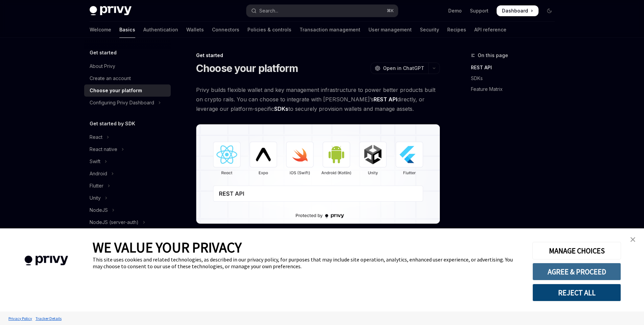 The height and width of the screenshot is (325, 644). Describe the element at coordinates (516, 78) in the screenshot. I see `a: SDKs` at that location.